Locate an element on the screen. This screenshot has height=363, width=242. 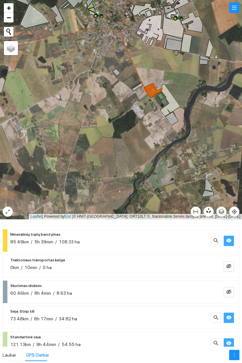
span: 8h 4min is located at coordinates (43, 293).